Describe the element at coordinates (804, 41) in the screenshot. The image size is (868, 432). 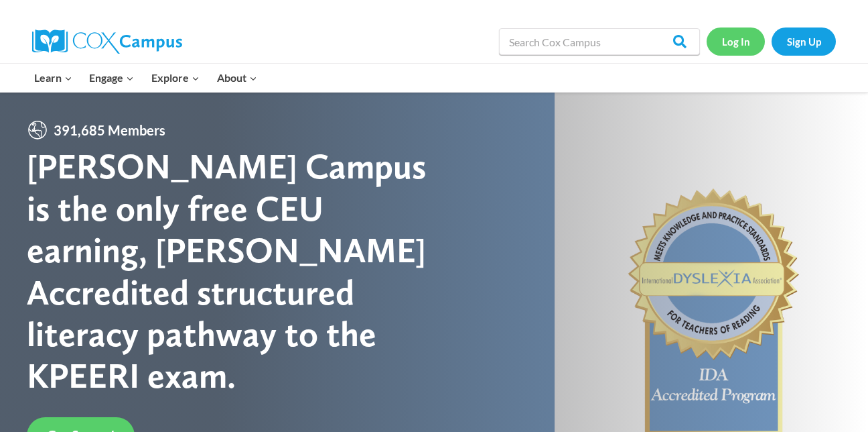
I see `a: Sign Up` at that location.